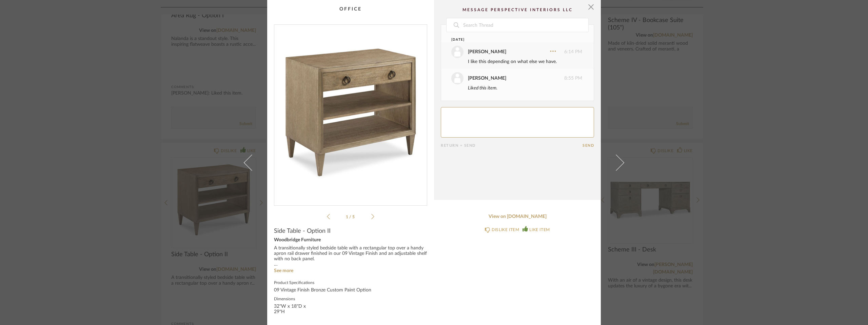  What do you see at coordinates (517, 78) in the screenshot?
I see `div: 8:55 PM` at bounding box center [517, 78].